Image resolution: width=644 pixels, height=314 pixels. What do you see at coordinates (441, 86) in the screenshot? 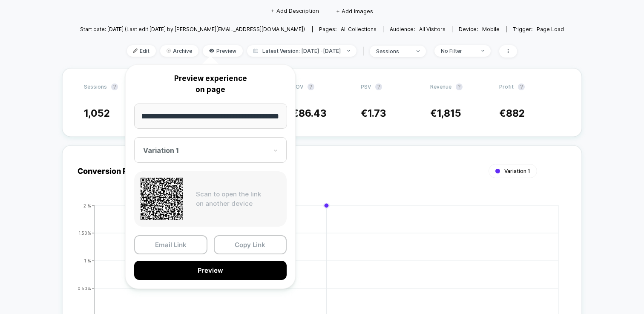
I see `span: Revenue` at bounding box center [441, 86].